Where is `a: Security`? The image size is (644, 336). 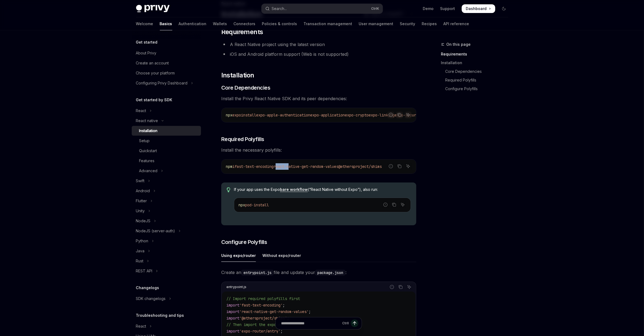 a: Security is located at coordinates (408, 24).